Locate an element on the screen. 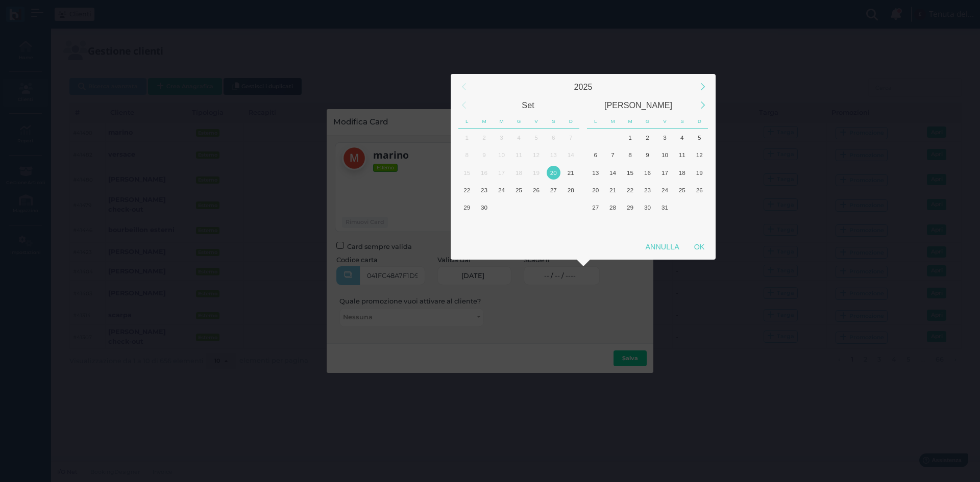  div: Mercoledì, Ottobre 1 is located at coordinates (501, 208).